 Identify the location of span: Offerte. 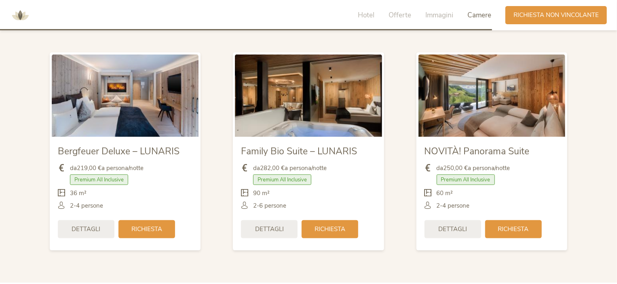
(400, 15).